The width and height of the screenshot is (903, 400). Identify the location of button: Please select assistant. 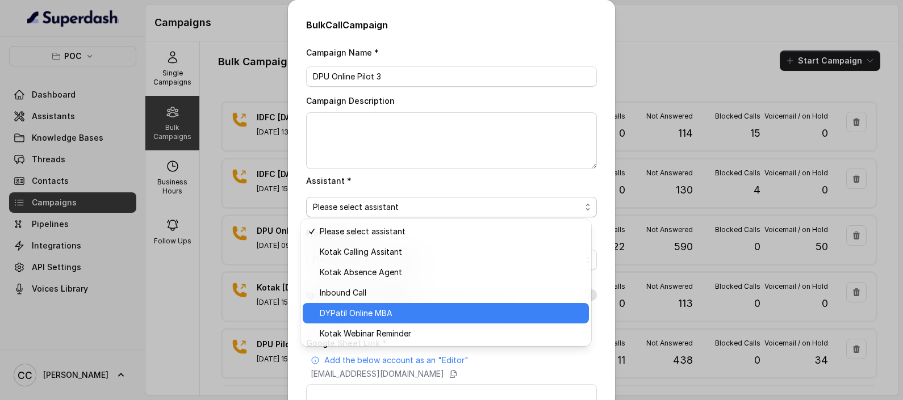
(452, 207).